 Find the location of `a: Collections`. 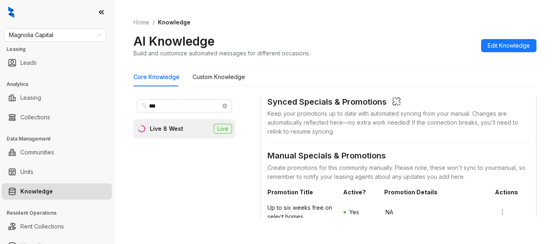

a: Collections is located at coordinates (35, 117).